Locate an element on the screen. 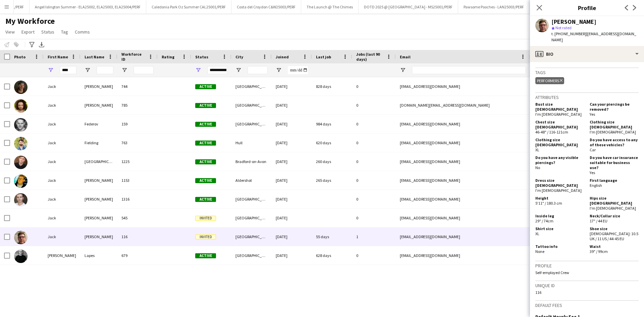  p: Self-employed Crew is located at coordinates (587, 272).